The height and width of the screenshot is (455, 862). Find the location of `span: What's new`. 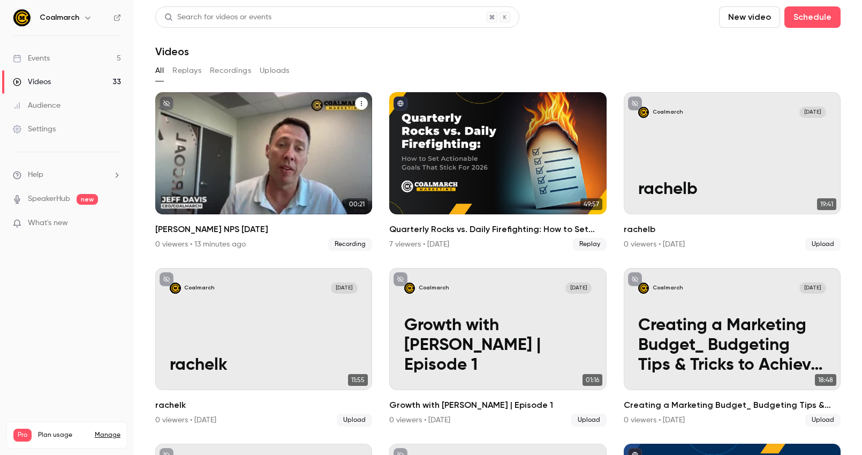

span: What's new is located at coordinates (48, 223).